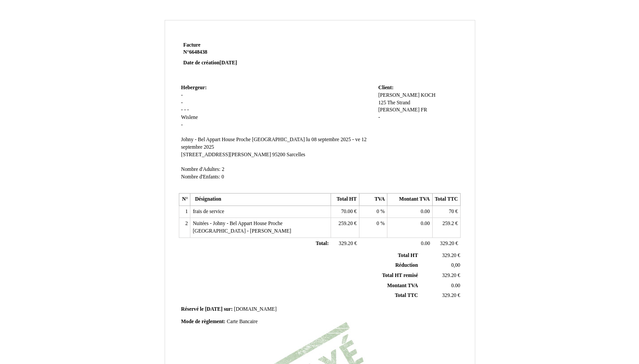 This screenshot has height=364, width=639. I want to click on span: Réduction, so click(406, 265).